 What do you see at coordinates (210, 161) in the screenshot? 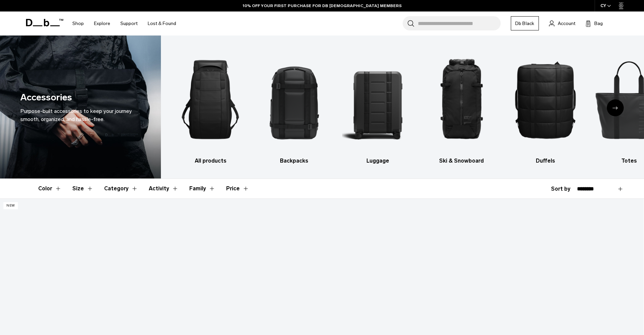
I see `h3: All products` at bounding box center [210, 161].